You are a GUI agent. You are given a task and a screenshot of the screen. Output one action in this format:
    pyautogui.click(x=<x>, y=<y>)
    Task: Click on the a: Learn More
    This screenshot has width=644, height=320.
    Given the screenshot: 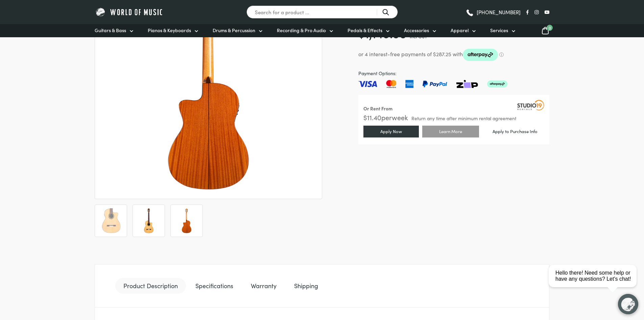 What is the action you would take?
    pyautogui.click(x=451, y=131)
    